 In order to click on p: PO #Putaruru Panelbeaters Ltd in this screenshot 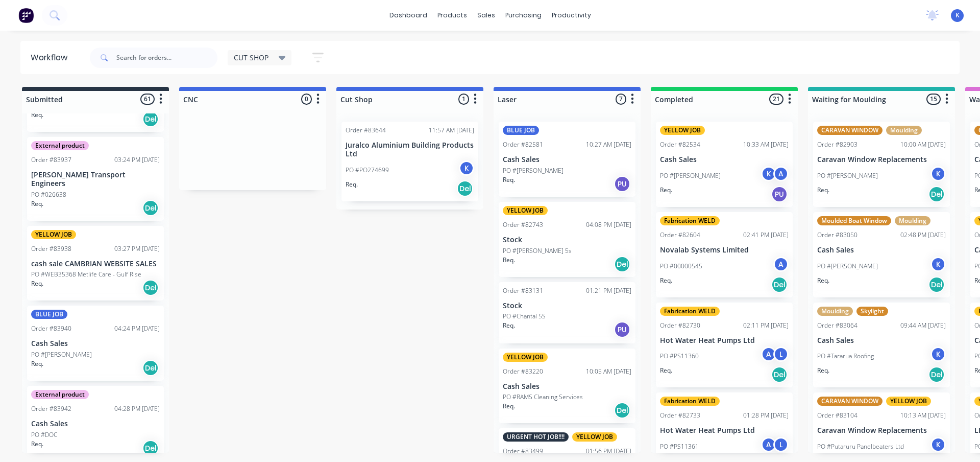, I will do `click(860, 446)`.